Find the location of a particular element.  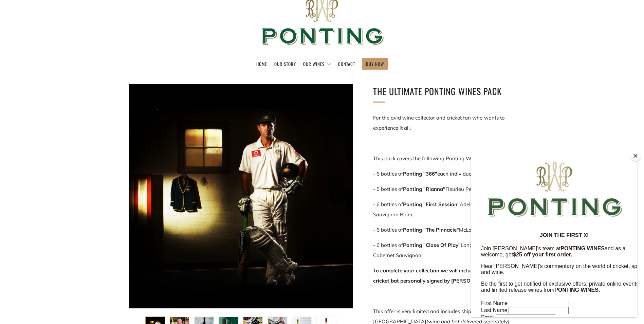

strong: Ponting "Close Of Play" is located at coordinates (432, 244).